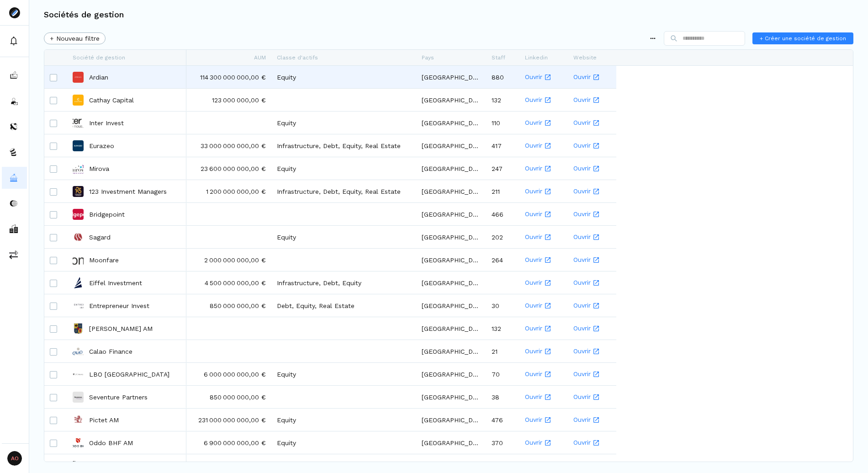 The image size is (868, 473). I want to click on span: Classe d'actifs, so click(298, 57).